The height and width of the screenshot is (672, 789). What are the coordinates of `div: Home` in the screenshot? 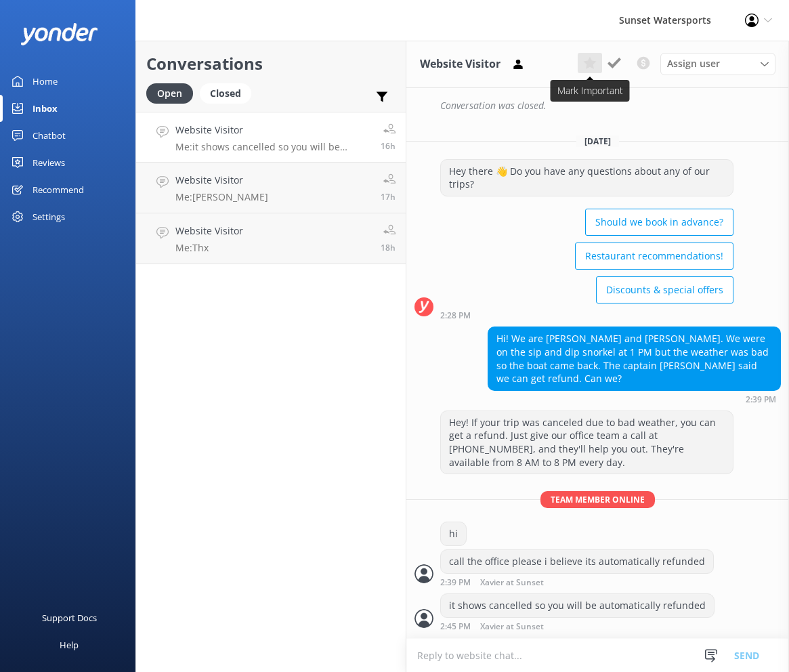 It's located at (44, 81).